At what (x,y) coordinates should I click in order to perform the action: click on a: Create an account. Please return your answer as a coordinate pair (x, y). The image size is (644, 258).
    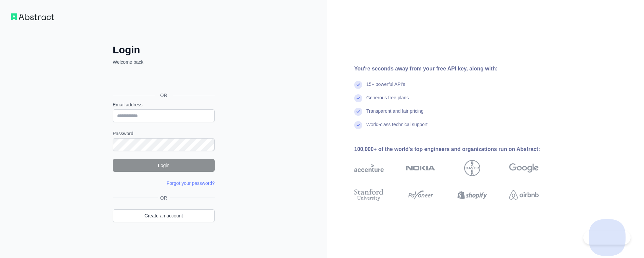
    Looking at the image, I should click on (164, 216).